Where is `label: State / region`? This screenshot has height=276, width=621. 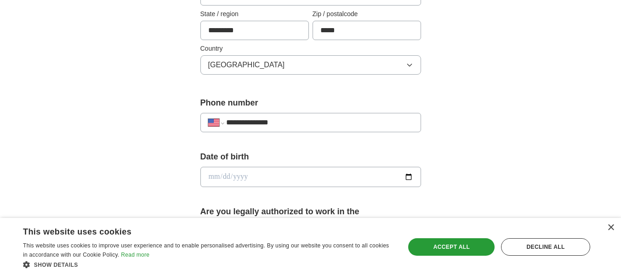 label: State / region is located at coordinates (255, 14).